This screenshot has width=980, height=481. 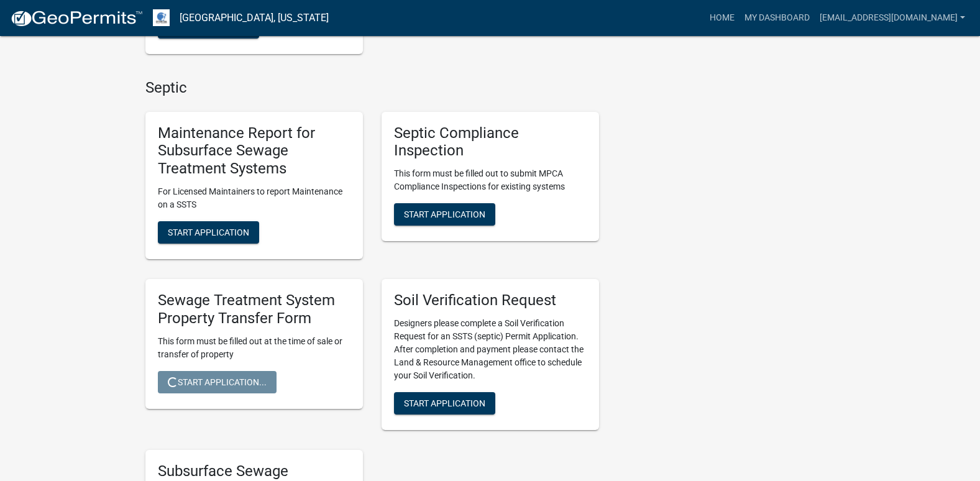 What do you see at coordinates (217, 383) in the screenshot?
I see `button: Start Application...` at bounding box center [217, 383].